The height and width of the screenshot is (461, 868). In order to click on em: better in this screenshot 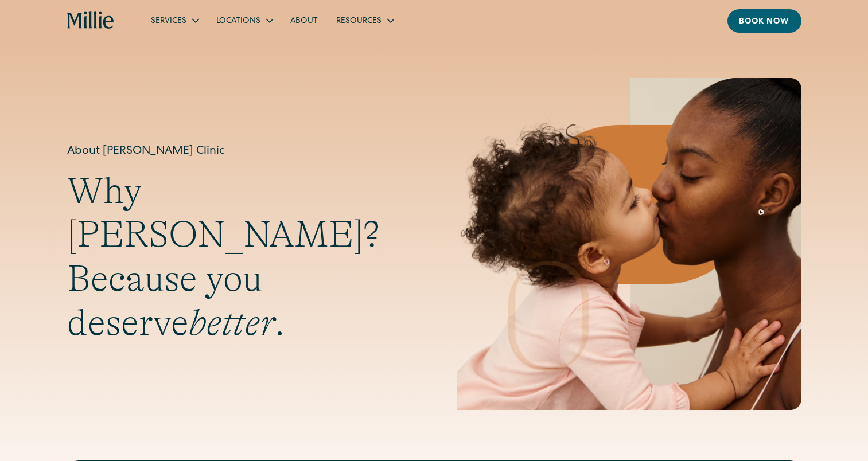, I will do `click(232, 323)`.